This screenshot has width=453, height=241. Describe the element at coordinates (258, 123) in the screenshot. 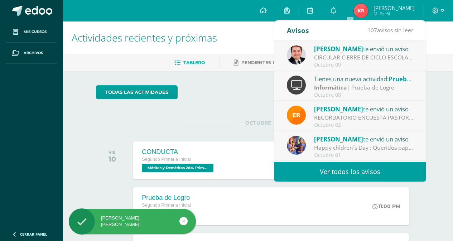

I see `span: OCTUBRE` at that location.